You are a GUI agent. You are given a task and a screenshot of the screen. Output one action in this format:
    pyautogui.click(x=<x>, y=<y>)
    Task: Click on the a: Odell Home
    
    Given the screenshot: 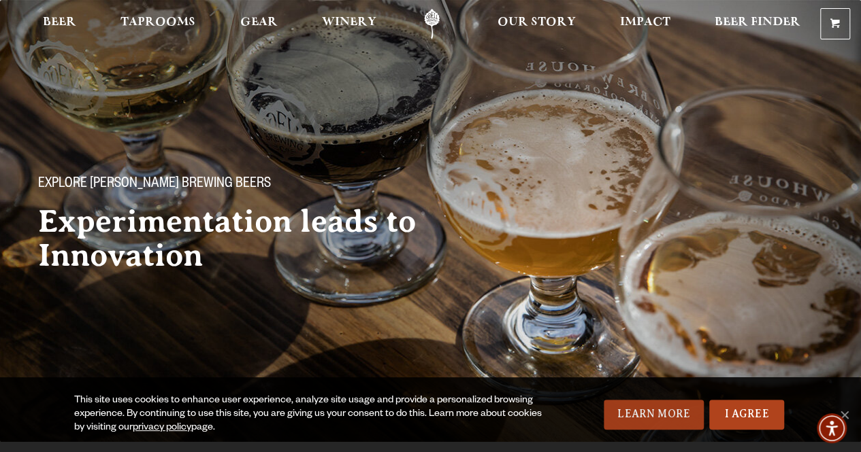 What is the action you would take?
    pyautogui.click(x=431, y=24)
    